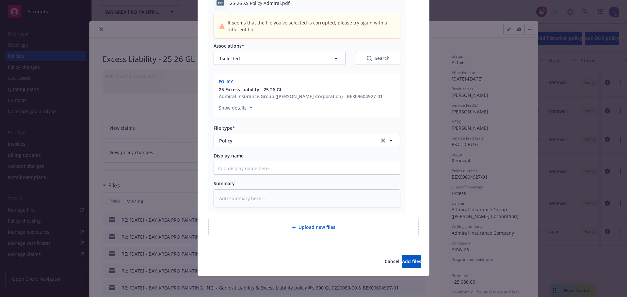  Describe the element at coordinates (392, 261) in the screenshot. I see `span: Cancel` at that location.